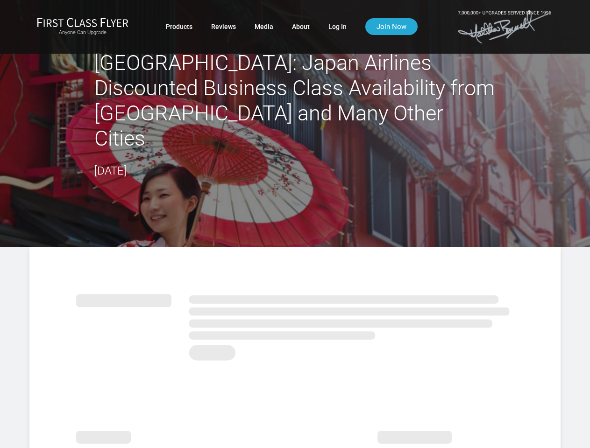  What do you see at coordinates (295, 325) in the screenshot?
I see `img: summary.svg` at bounding box center [295, 325].